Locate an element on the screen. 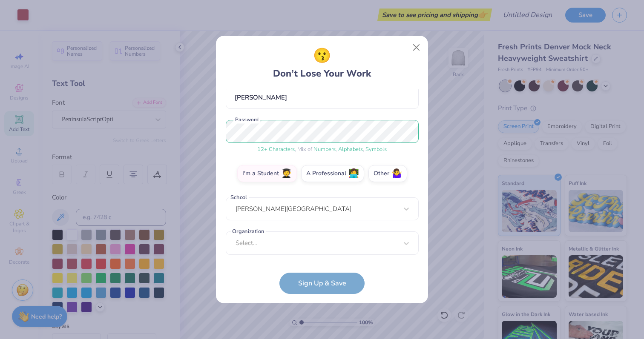  button: Close is located at coordinates (416, 47).